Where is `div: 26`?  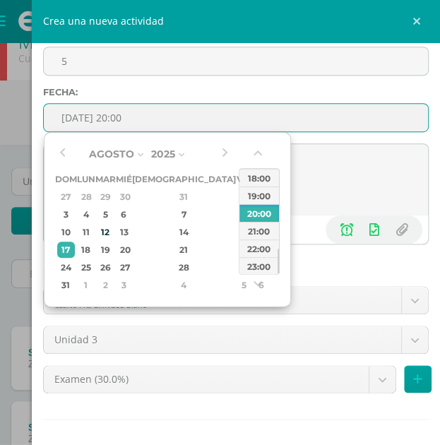 div: 26 is located at coordinates (105, 267).